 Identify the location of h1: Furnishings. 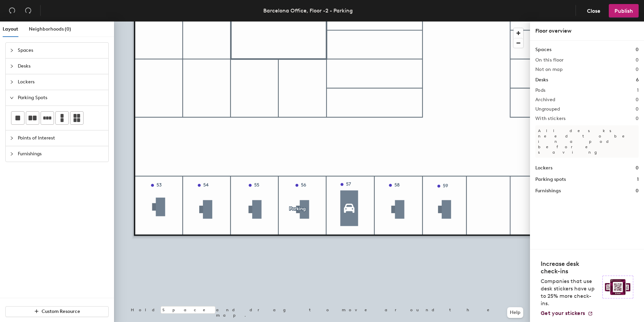
(548, 191).